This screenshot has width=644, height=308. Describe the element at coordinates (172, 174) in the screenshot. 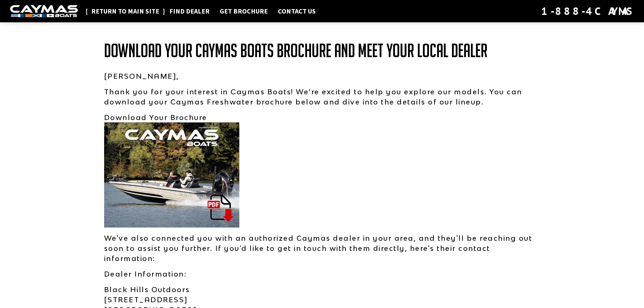

I see `a: Download brochure` at that location.